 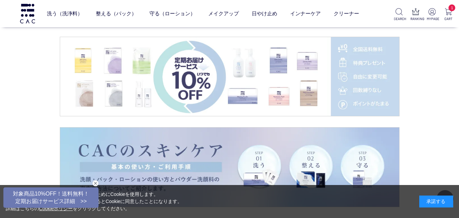 I want to click on a: インナーケア, so click(x=305, y=13).